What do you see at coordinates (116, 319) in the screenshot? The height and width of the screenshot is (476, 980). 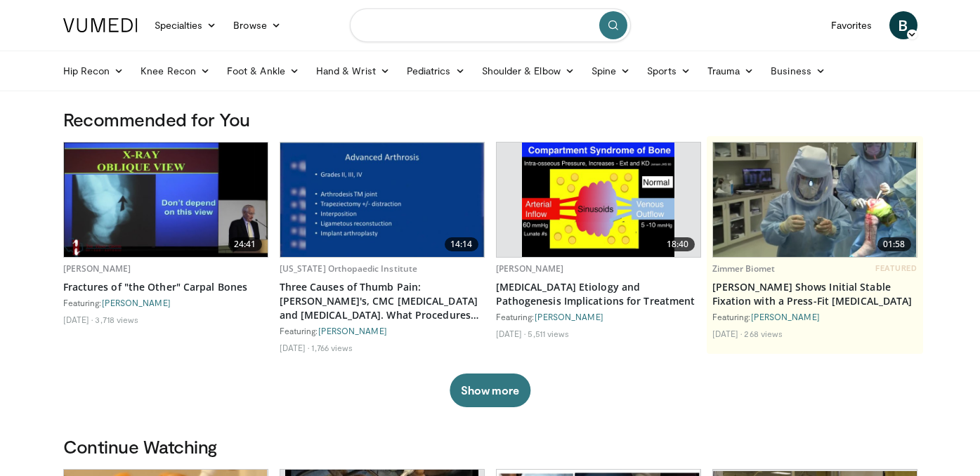 I see `li: 3,718 views` at bounding box center [116, 319].